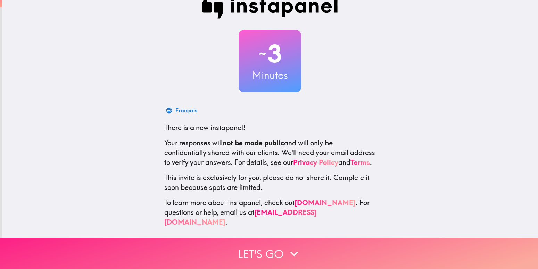  What do you see at coordinates (316, 162) in the screenshot?
I see `a: Privacy Policy` at bounding box center [316, 162].